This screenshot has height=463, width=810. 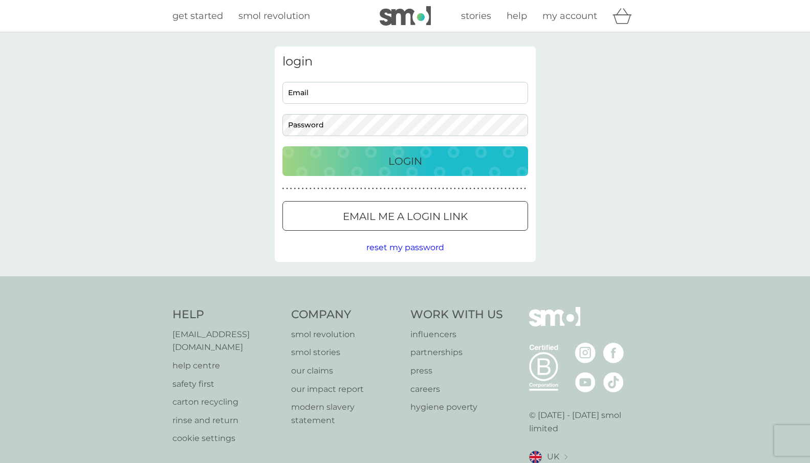 What do you see at coordinates (456, 407) in the screenshot?
I see `a: hygiene poverty` at bounding box center [456, 407].